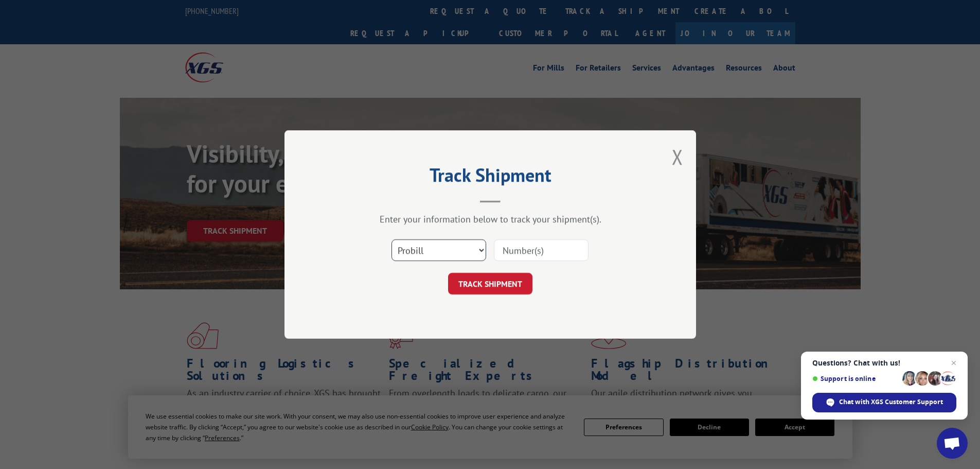 The width and height of the screenshot is (980, 469). What do you see at coordinates (490, 177) in the screenshot?
I see `h2: Track Shipment` at bounding box center [490, 177].